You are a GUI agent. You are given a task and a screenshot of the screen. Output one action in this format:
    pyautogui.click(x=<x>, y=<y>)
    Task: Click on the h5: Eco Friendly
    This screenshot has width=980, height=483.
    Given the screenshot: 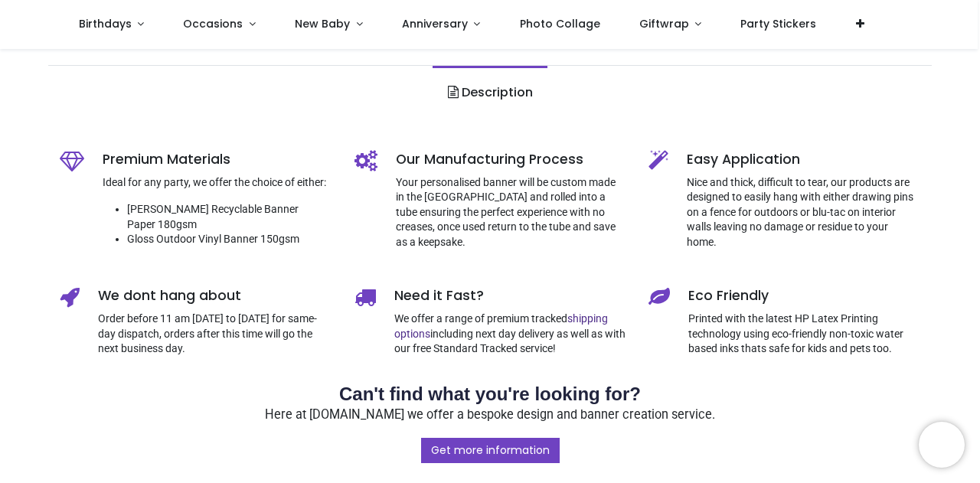 What is the action you would take?
    pyautogui.click(x=804, y=295)
    